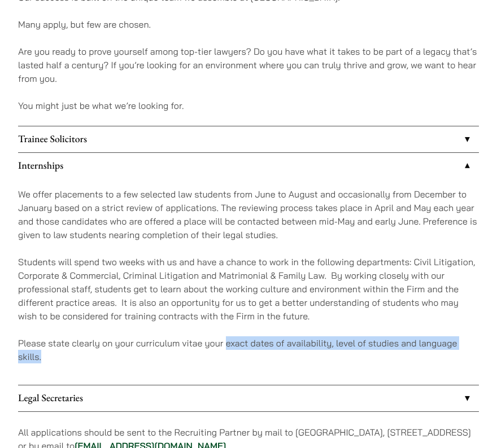 Image resolution: width=497 pixels, height=448 pixels. I want to click on a: Internships, so click(248, 166).